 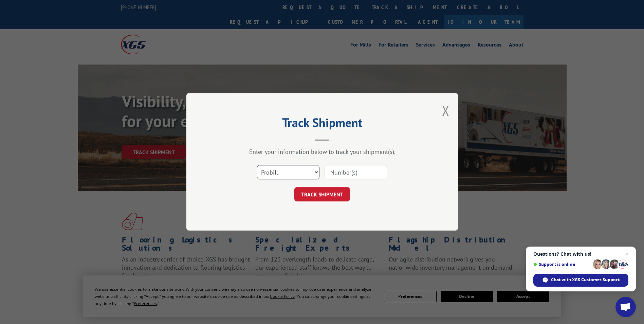 I want to click on button: Close modal, so click(x=446, y=110).